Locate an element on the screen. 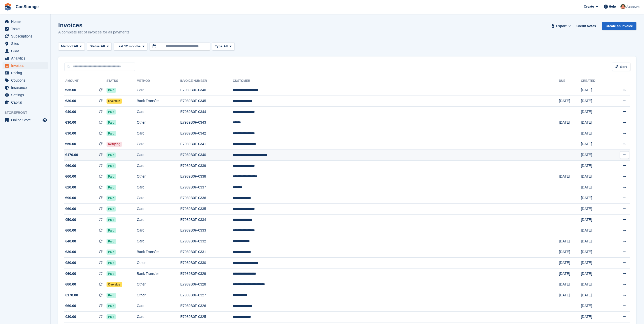 The height and width of the screenshot is (324, 644). span: Analytics is located at coordinates (26, 58).